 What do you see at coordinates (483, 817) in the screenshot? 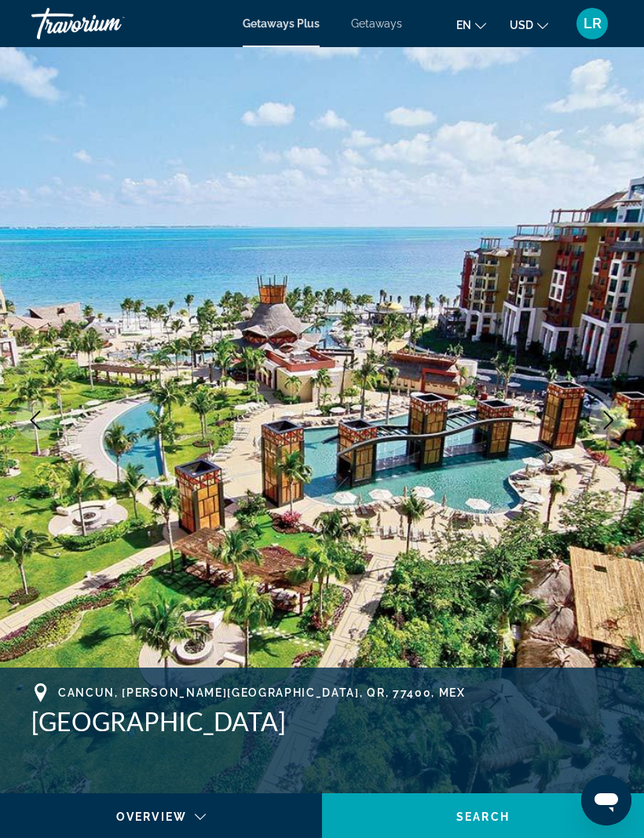
I see `span: Search` at bounding box center [483, 817].